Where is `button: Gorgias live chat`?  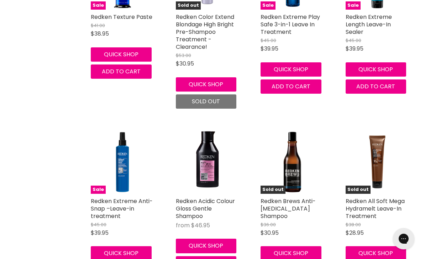 button: Gorgias live chat is located at coordinates (14, 13).